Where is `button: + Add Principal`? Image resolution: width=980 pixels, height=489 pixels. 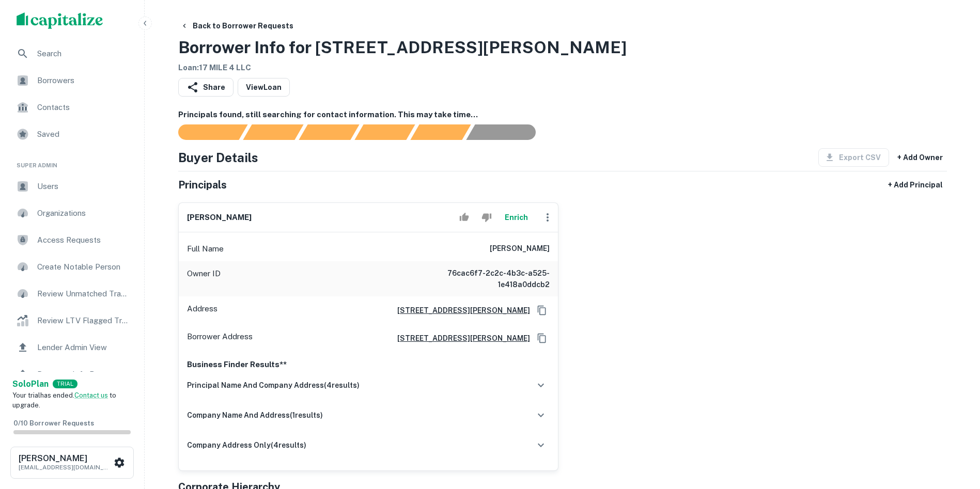 button: + Add Principal is located at coordinates (915, 185).